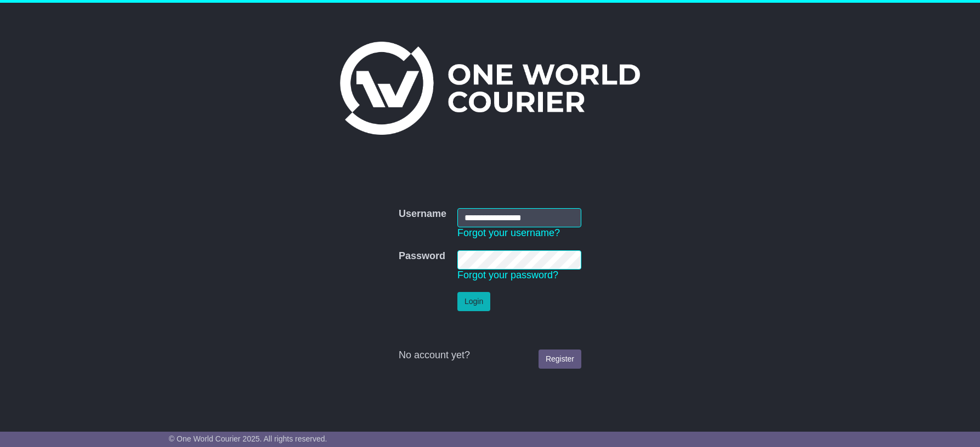 This screenshot has width=980, height=447. Describe the element at coordinates (248, 439) in the screenshot. I see `span: © One World Courier 2025. All rights reserved.` at that location.